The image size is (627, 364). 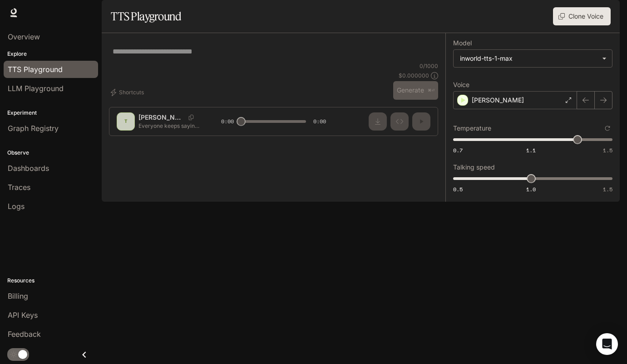 What do you see at coordinates (128, 92) in the screenshot?
I see `button: Shortcuts` at bounding box center [128, 92].